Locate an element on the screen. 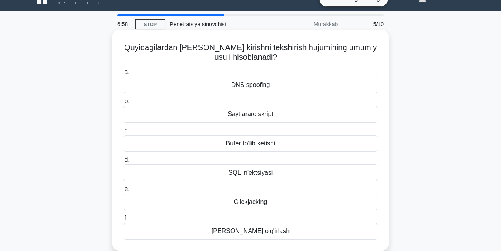 This screenshot has height=251, width=501. font: e. is located at coordinates (127, 188).